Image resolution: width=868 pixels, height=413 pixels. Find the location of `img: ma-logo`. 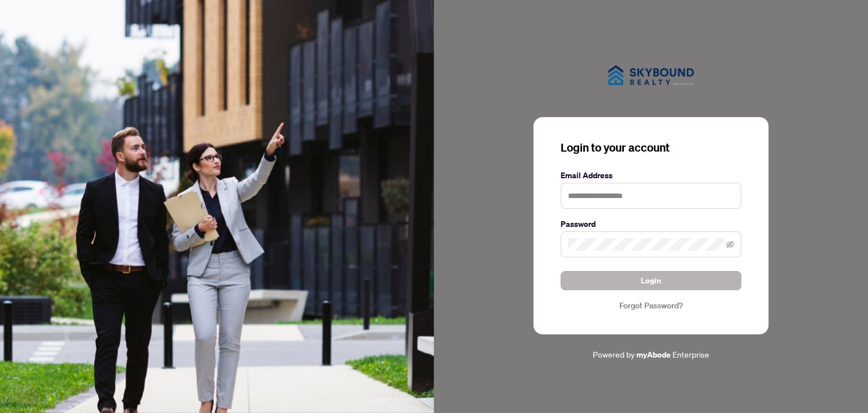

img: ma-logo is located at coordinates (651, 75).